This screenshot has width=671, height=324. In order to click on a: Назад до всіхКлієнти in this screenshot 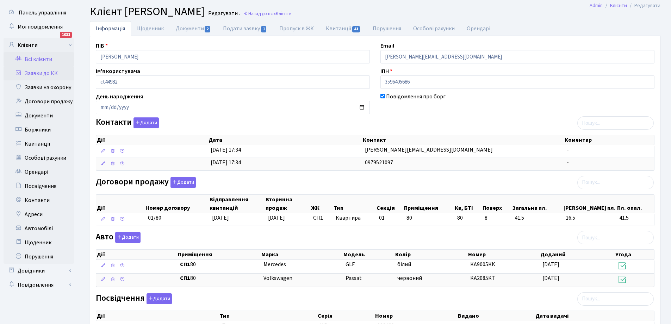, I will do `click(268, 13)`.